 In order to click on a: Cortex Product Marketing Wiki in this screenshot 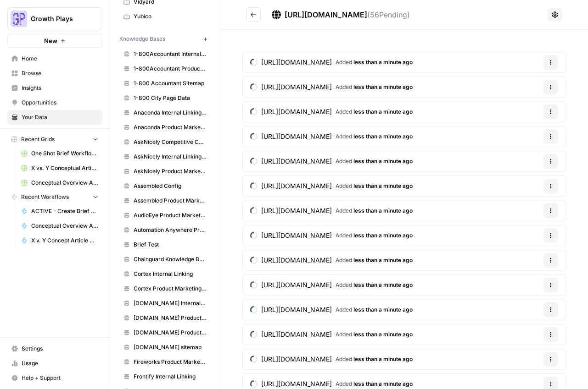, I will do `click(165, 289)`.